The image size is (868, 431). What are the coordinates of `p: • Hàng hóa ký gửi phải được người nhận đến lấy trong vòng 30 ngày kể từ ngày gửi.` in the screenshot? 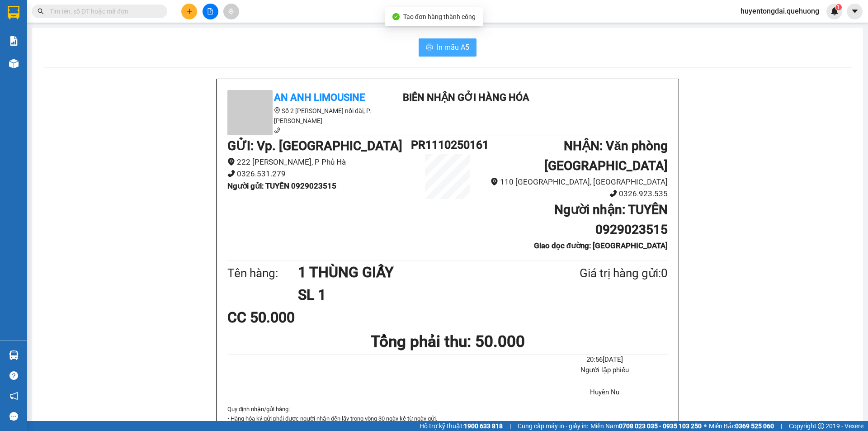 It's located at (448, 419).